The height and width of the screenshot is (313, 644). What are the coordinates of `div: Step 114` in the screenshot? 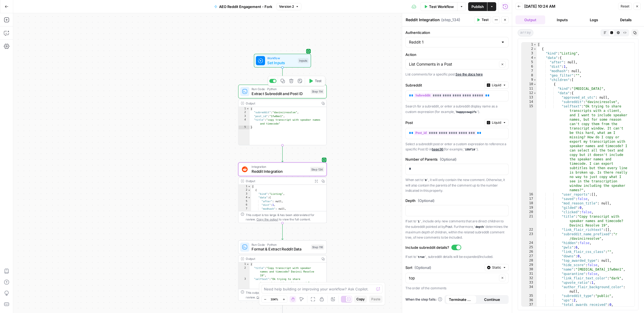 It's located at (317, 91).